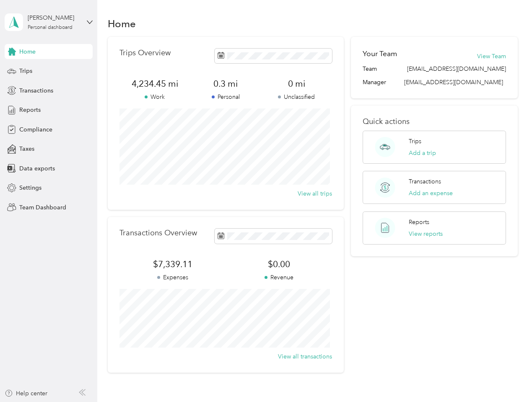  What do you see at coordinates (225, 97) in the screenshot?
I see `p: Personal` at bounding box center [225, 97].